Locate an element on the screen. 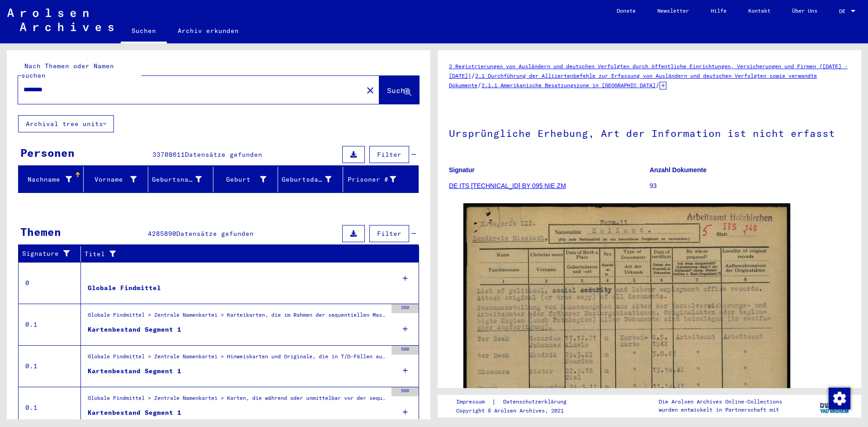 This screenshot has height=427, width=868. mat-header-cell: Geburt‏ is located at coordinates (246, 179).